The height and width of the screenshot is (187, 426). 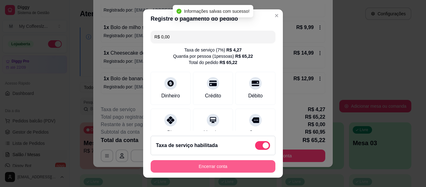 I want to click on header: Registre o pagamento do pedido, so click(x=213, y=19).